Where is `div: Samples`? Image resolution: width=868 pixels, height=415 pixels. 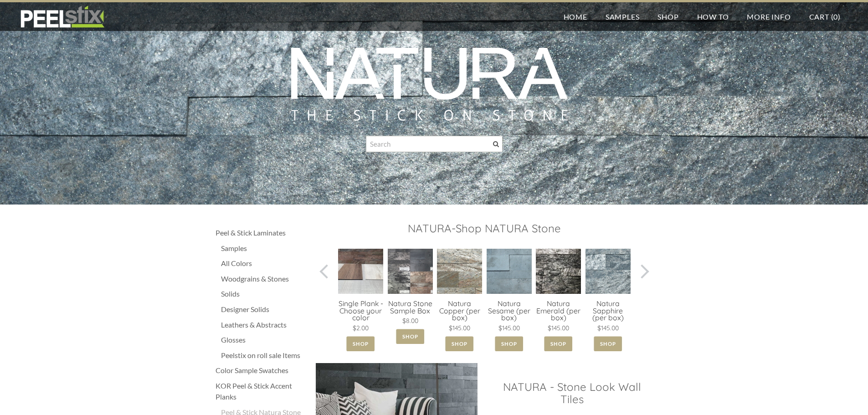 div: Samples is located at coordinates (264, 248).